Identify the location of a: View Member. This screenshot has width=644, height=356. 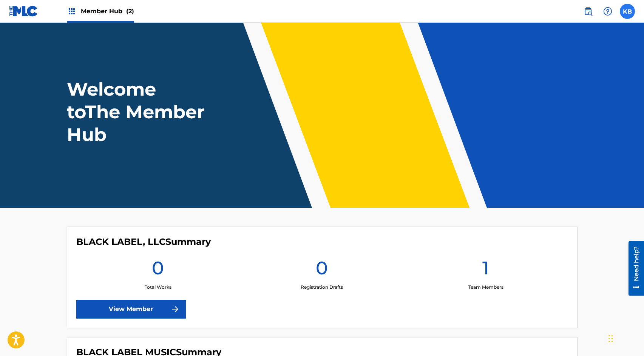
(131, 309).